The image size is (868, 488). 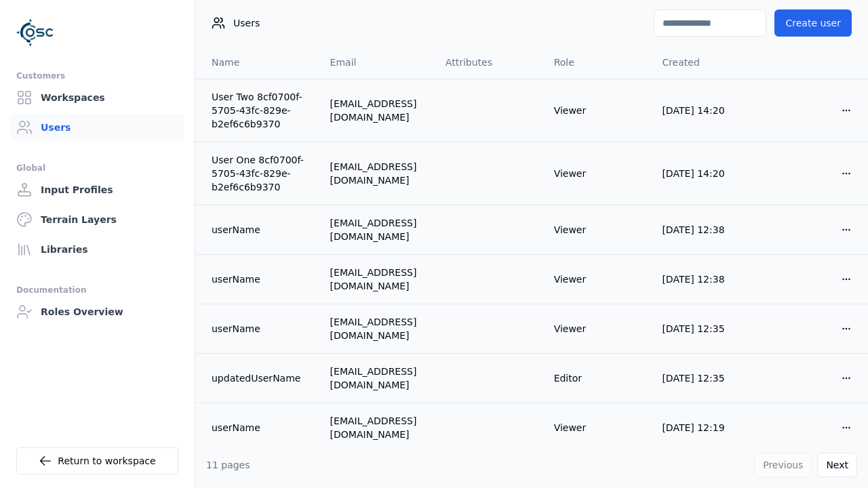 What do you see at coordinates (598, 379) in the screenshot?
I see `div: Editor` at bounding box center [598, 379].